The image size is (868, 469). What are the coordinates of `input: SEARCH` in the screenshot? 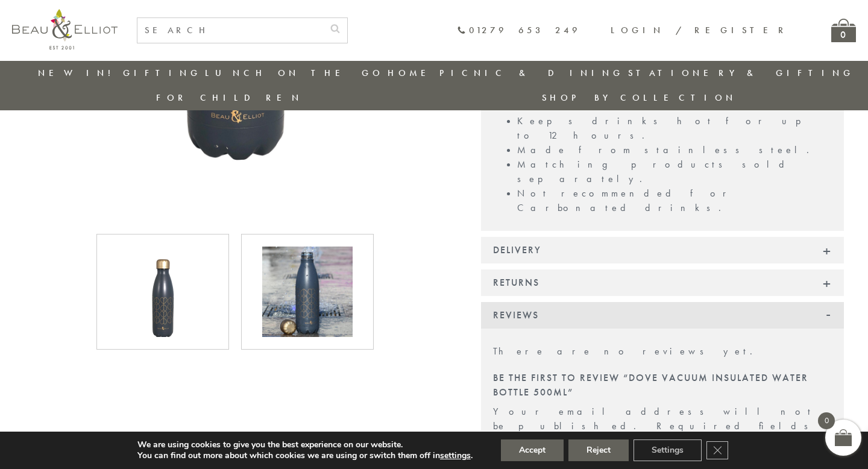 It's located at (231, 30).